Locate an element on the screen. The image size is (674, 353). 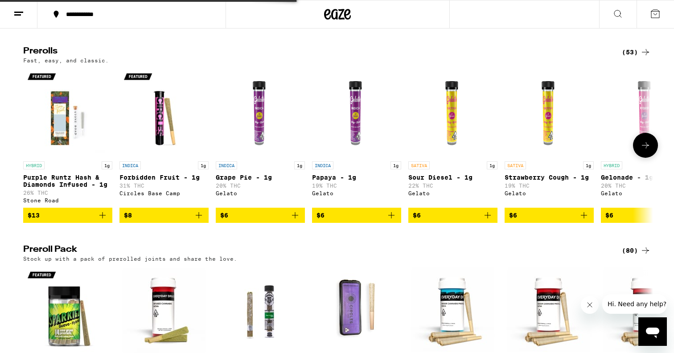
a: (53) is located at coordinates (636, 52).